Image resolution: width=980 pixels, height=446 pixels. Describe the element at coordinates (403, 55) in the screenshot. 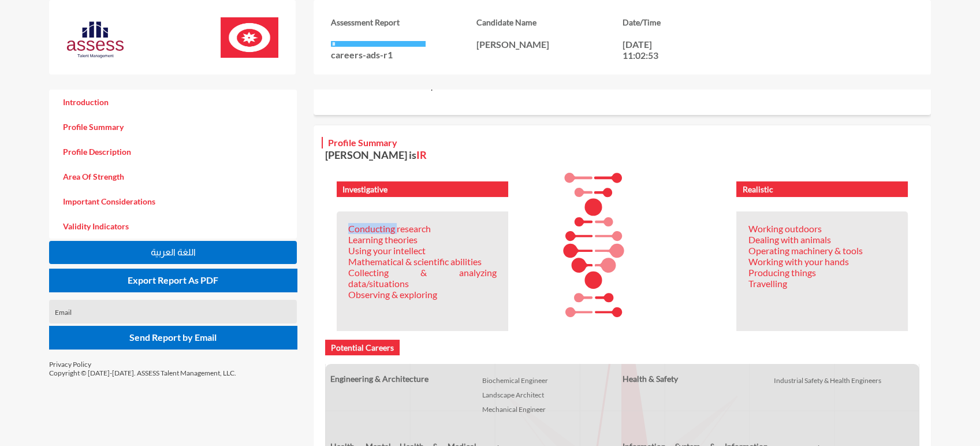

I see `p: careers-ads-r1` at that location.